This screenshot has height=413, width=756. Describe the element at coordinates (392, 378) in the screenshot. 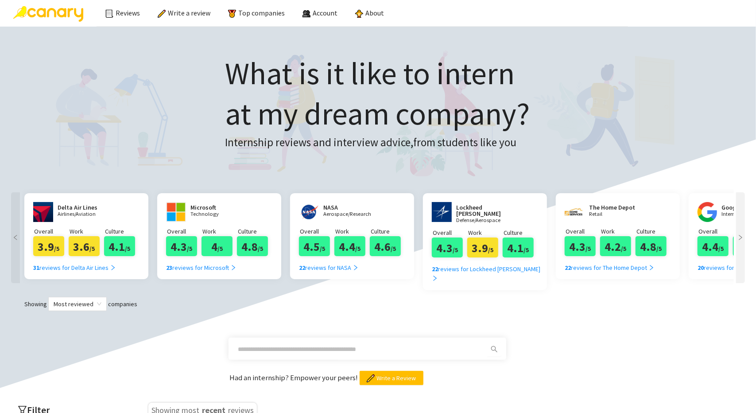

I see `button: Write a Review` at that location.